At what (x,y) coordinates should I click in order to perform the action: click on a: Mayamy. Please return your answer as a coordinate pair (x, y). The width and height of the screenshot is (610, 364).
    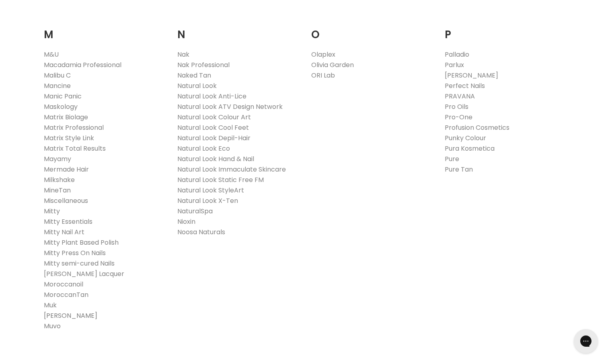
    Looking at the image, I should click on (57, 159).